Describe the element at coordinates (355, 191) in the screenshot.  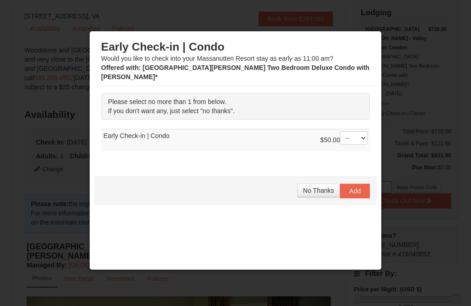
I see `span: Add` at that location.